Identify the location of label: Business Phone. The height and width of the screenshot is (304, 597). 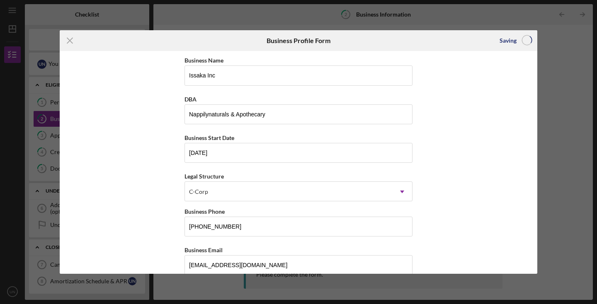
(204, 211).